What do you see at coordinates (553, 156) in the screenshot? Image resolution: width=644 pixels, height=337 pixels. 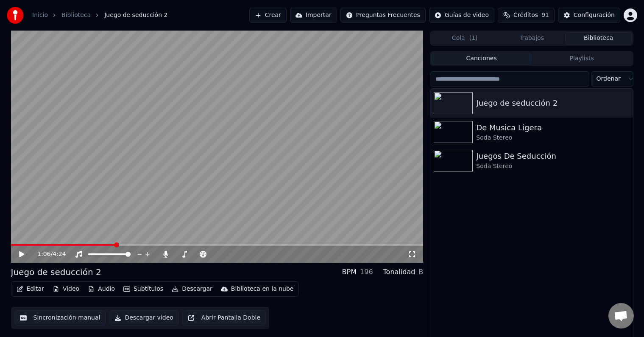 I see `div: Juegos De Seducción` at bounding box center [553, 156].